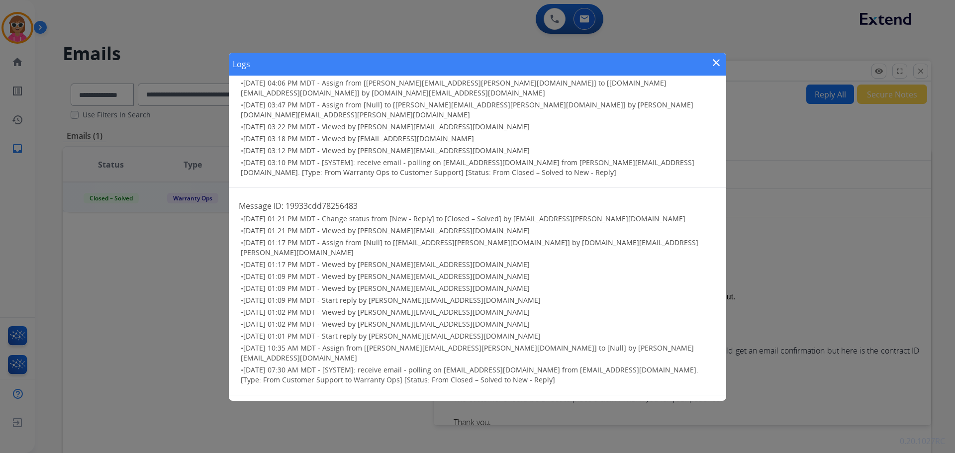  What do you see at coordinates (717, 63) in the screenshot?
I see `mat-icon: close` at bounding box center [717, 63].